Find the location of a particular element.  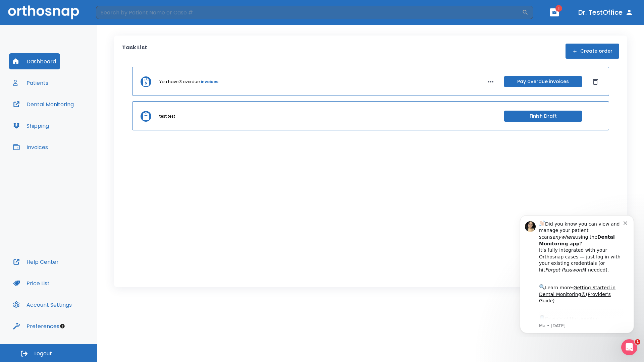

p: You have 3 overdue is located at coordinates (180, 82).